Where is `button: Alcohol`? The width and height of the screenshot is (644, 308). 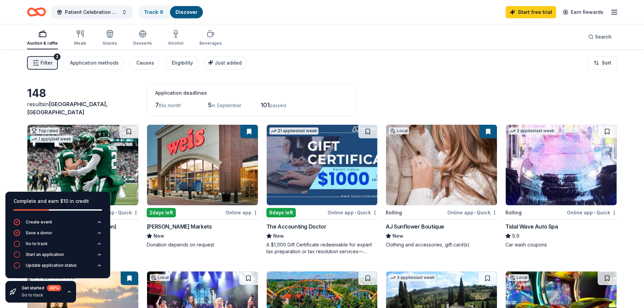 button: Alcohol is located at coordinates (175, 38).